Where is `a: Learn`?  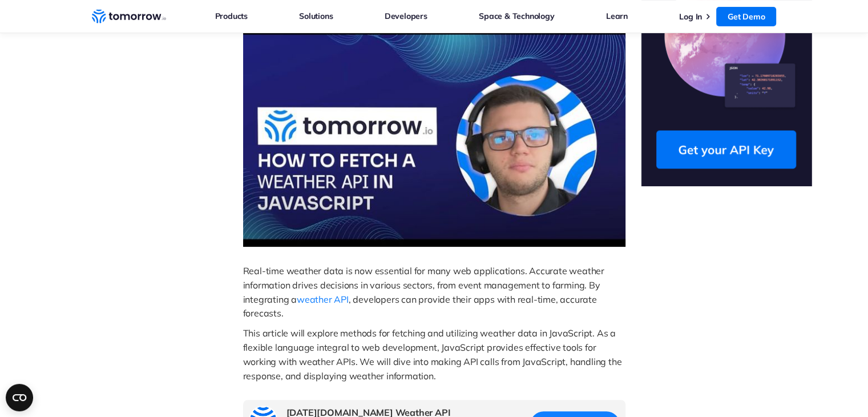
a: Learn is located at coordinates (617, 16).